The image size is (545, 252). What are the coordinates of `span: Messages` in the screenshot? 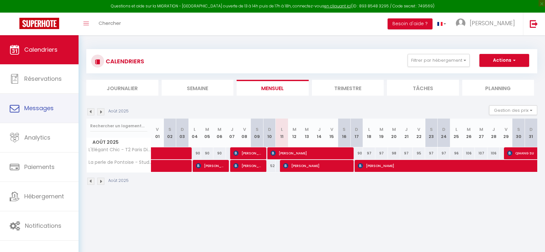 It's located at (39, 108).